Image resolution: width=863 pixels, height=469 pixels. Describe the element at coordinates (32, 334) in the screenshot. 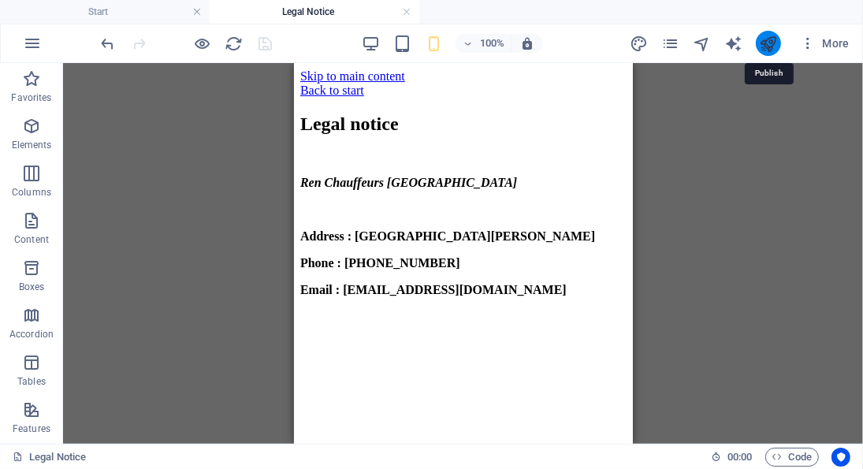

I see `p: Accordion` at that location.